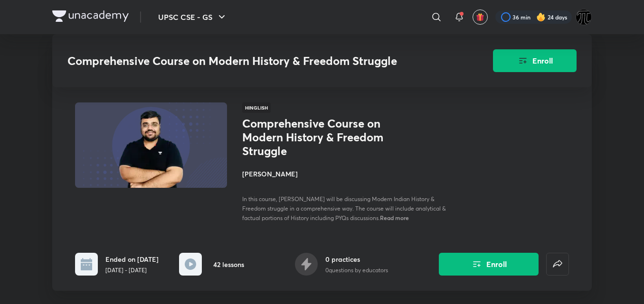 The width and height of the screenshot is (644, 304). What do you see at coordinates (257, 108) in the screenshot?
I see `span: Hinglish` at bounding box center [257, 108].